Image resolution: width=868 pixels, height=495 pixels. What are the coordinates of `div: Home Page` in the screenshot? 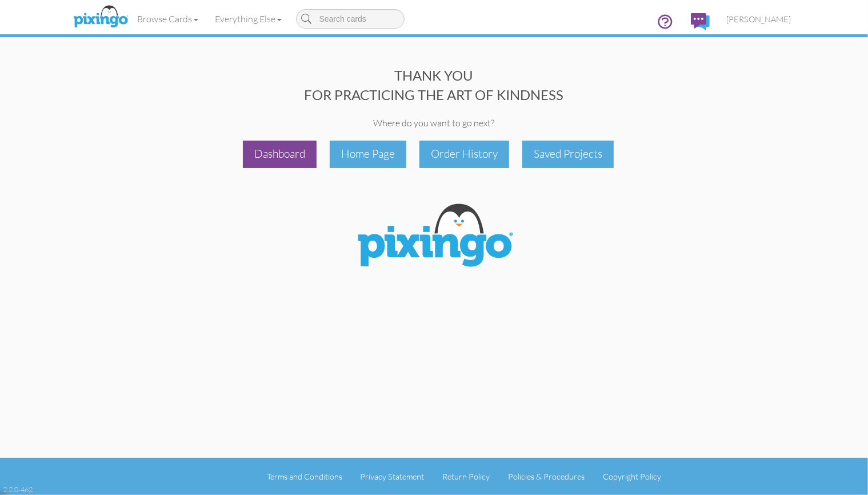 It's located at (368, 154).